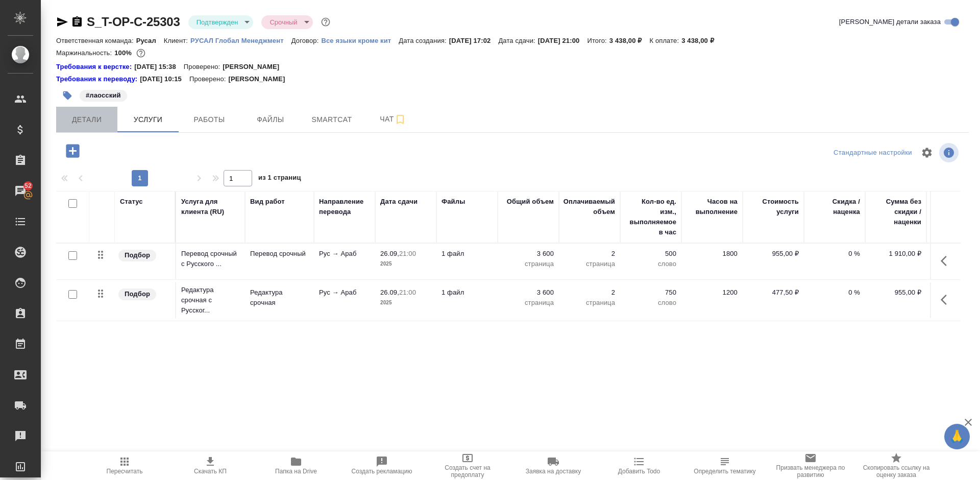 The image size is (980, 480). I want to click on div: Кол-во ед. изм., выполняемое в час, so click(651, 217).